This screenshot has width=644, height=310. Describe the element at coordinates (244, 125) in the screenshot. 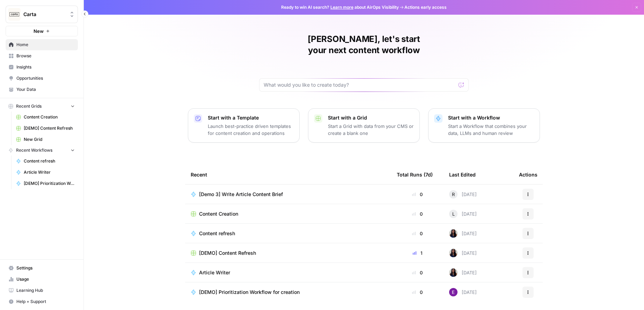

I see `button: Start with a TemplateLaunch best-practice driven templates for content creation and operations` at that location.